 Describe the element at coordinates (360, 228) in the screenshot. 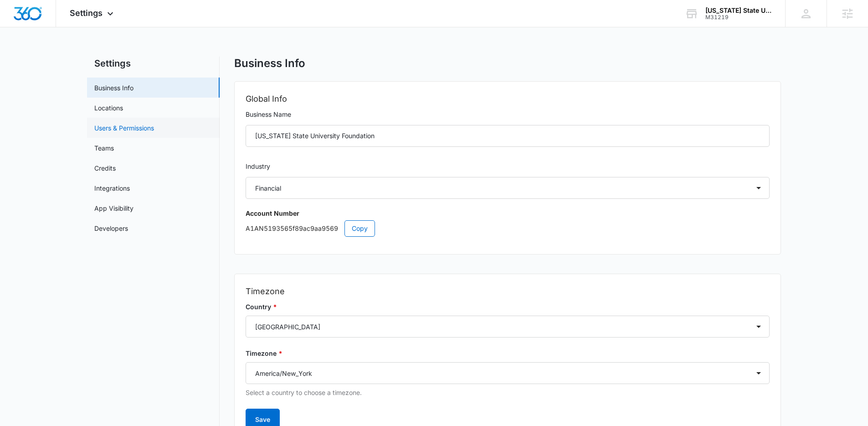

I see `button: Copy` at that location.